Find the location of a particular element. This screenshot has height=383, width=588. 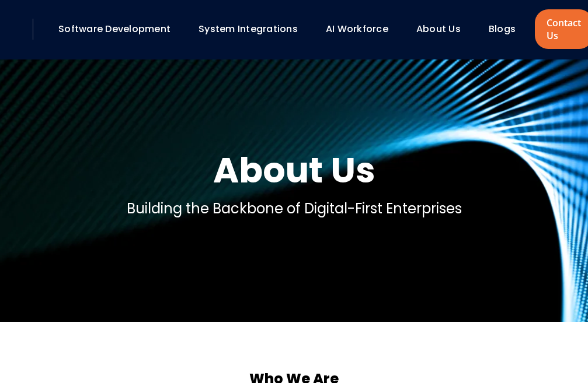

div: AI Workforce is located at coordinates (362, 29).